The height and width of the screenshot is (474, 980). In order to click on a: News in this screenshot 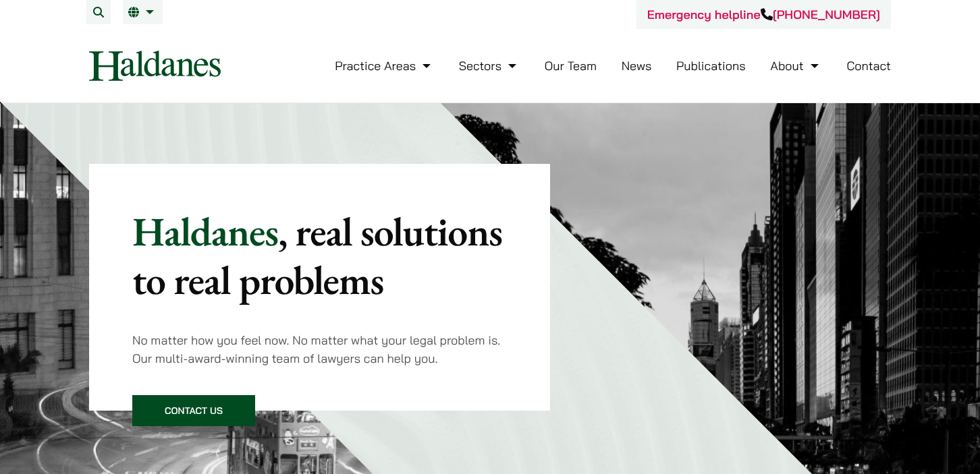, I will do `click(637, 65)`.